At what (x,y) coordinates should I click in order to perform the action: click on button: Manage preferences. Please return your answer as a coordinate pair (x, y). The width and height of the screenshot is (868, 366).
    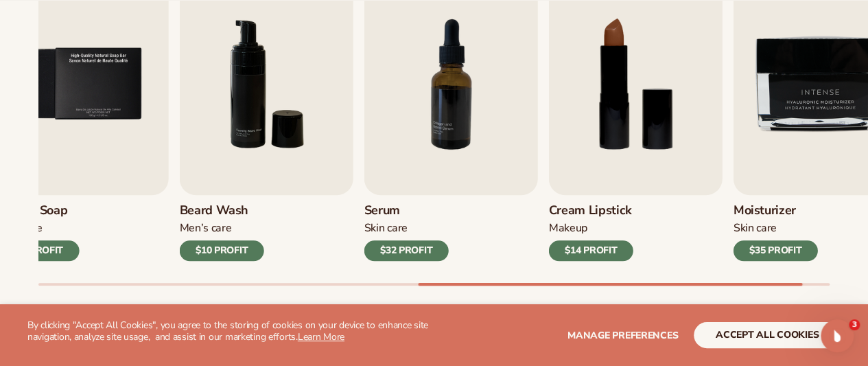
    Looking at the image, I should click on (623, 335).